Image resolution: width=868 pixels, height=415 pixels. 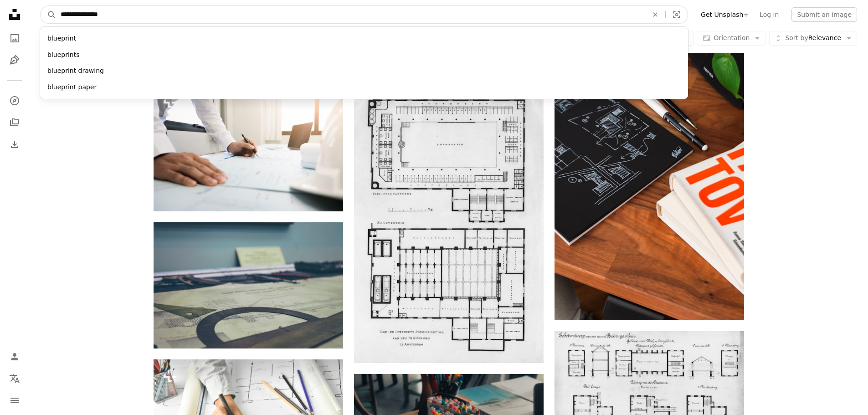 What do you see at coordinates (14, 60) in the screenshot?
I see `a: Illustrations` at bounding box center [14, 60].